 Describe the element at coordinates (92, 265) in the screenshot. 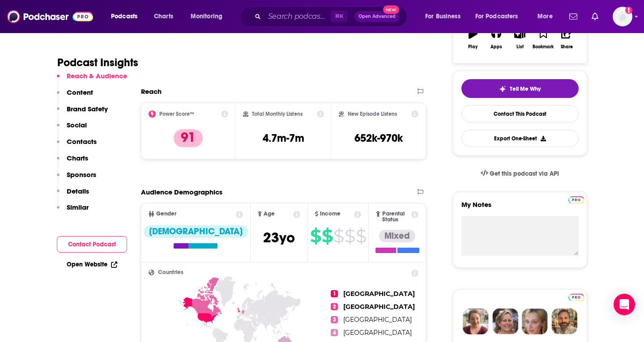

I see `a: Open Website` at that location.